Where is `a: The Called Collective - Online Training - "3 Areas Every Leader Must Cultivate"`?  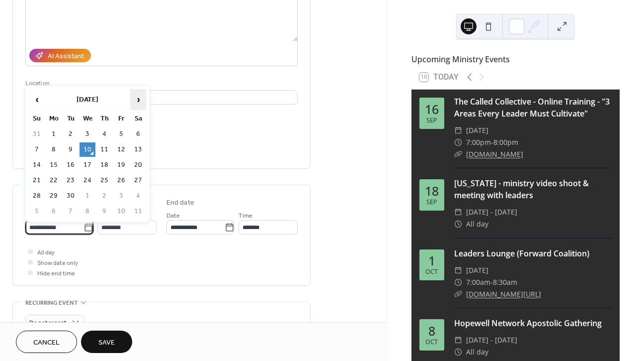
a: The Called Collective - Online Training - "3 Areas Every Leader Must Cultivate" is located at coordinates (532, 107).